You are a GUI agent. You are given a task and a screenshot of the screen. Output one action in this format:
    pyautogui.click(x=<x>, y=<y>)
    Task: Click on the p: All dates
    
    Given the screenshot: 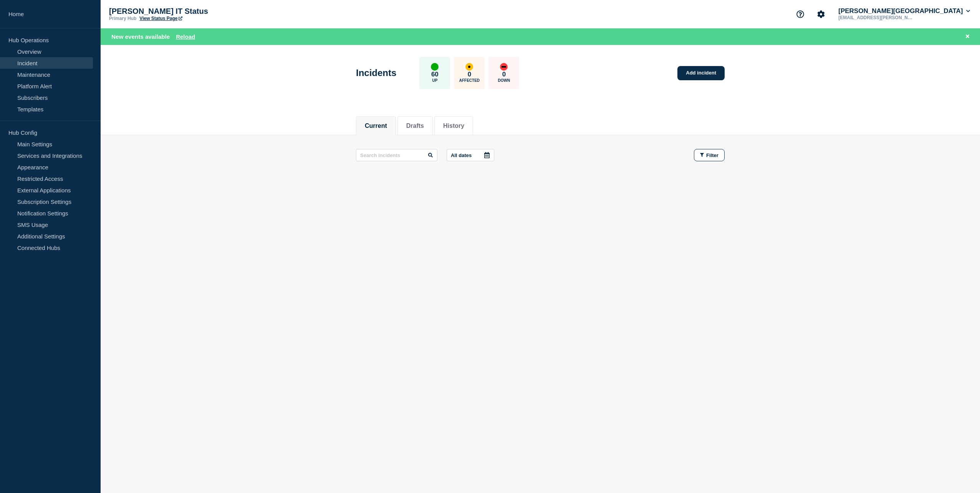 What is the action you would take?
    pyautogui.click(x=461, y=155)
    